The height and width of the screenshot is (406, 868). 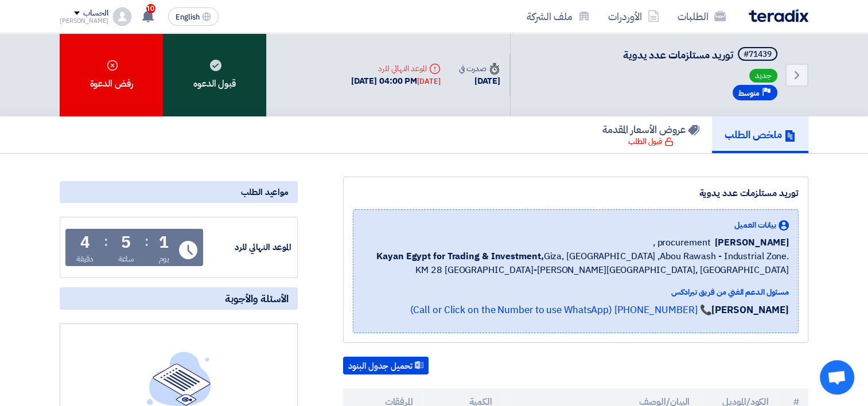 What do you see at coordinates (163, 243) in the screenshot?
I see `div: 1` at bounding box center [163, 243].